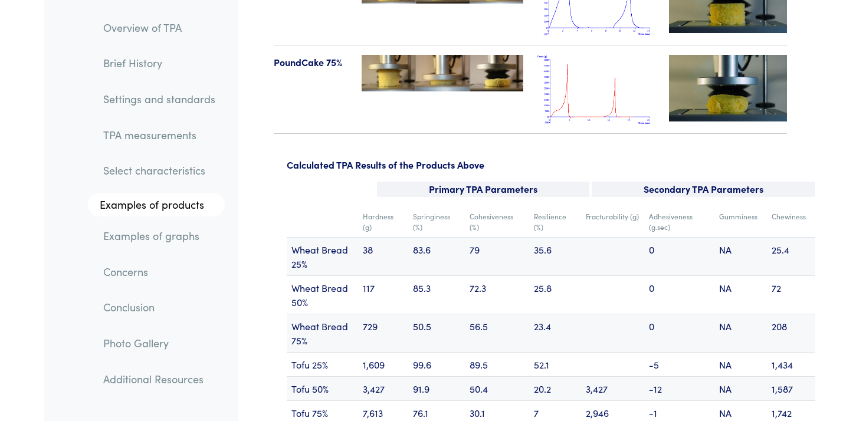  What do you see at coordinates (555, 388) in the screenshot?
I see `td: 20.2` at bounding box center [555, 388].